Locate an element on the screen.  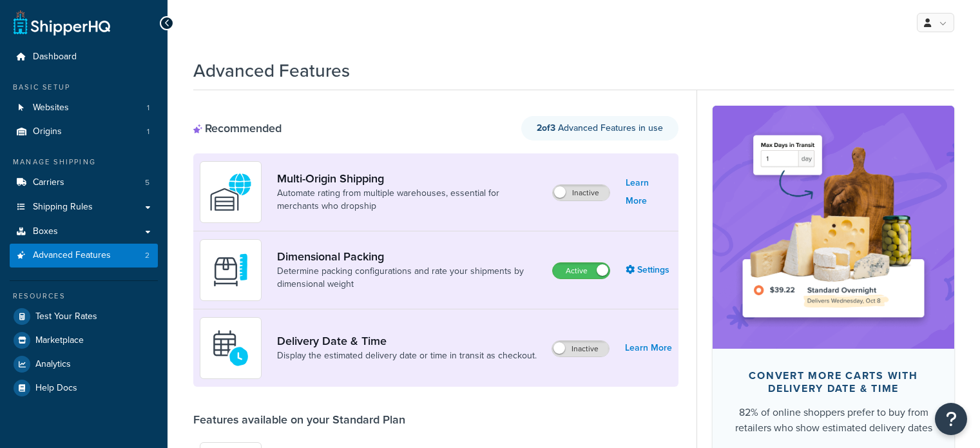
a: Delivery Date & Time is located at coordinates (406, 341).